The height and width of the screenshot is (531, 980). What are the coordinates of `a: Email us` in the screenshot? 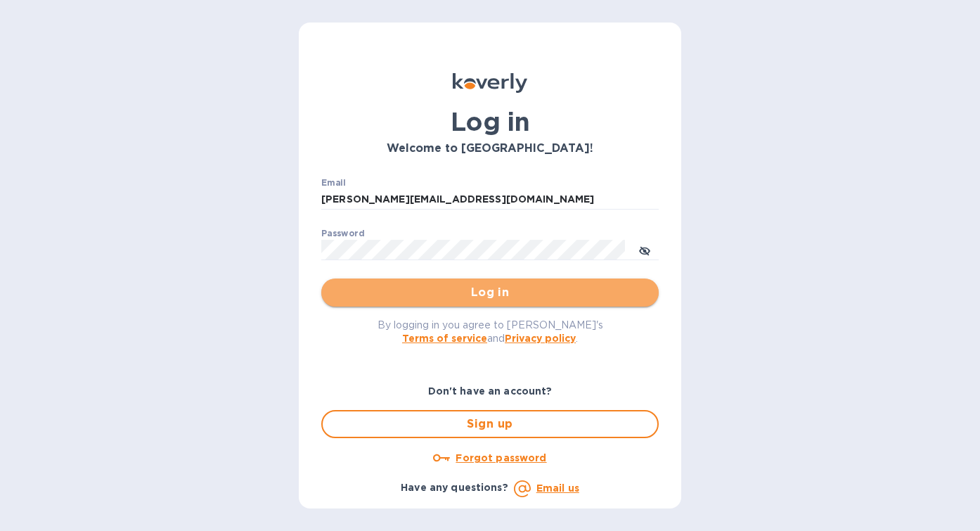 It's located at (558, 488).